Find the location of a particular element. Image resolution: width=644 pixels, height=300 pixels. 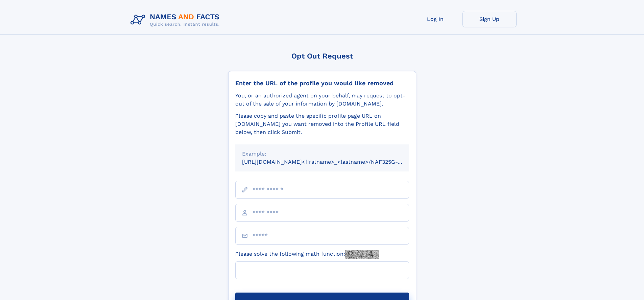

div: Enter the URL of the profile you would like removed is located at coordinates (322, 83).